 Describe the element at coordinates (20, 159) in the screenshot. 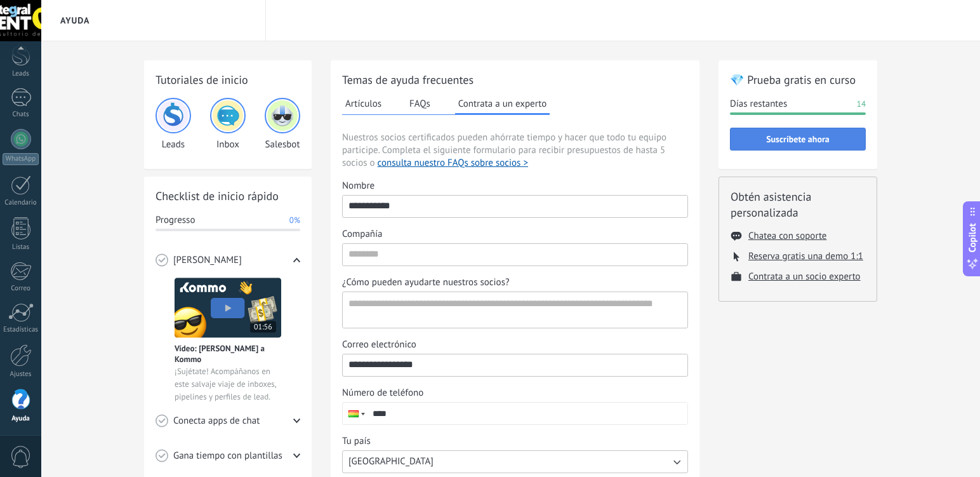

I see `div: WhatsApp` at that location.